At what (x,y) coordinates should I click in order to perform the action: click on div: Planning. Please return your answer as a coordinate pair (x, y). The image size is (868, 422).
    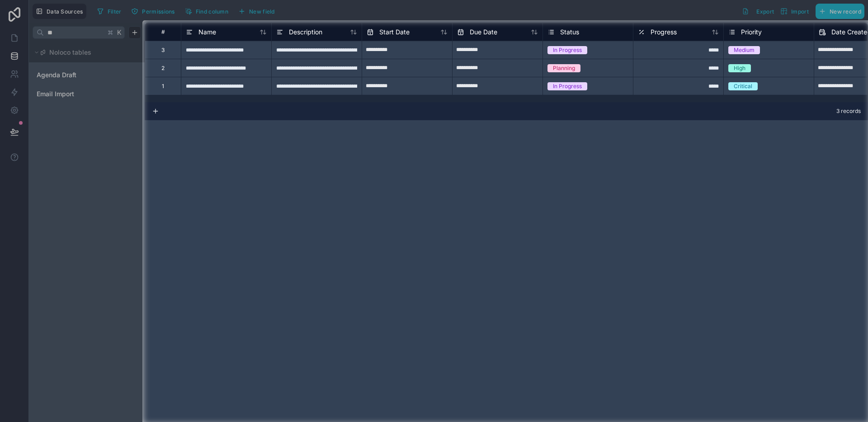
    Looking at the image, I should click on (564, 68).